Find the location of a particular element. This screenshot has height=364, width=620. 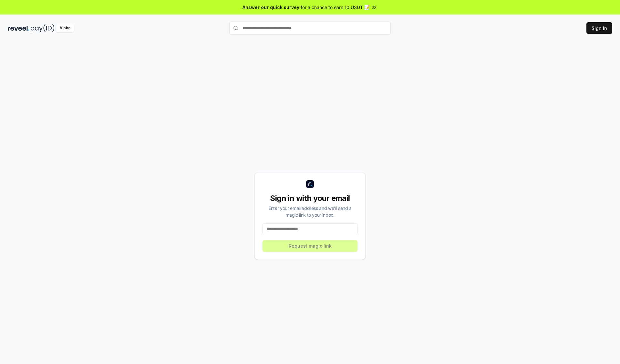

button: Sign In is located at coordinates (599, 28).